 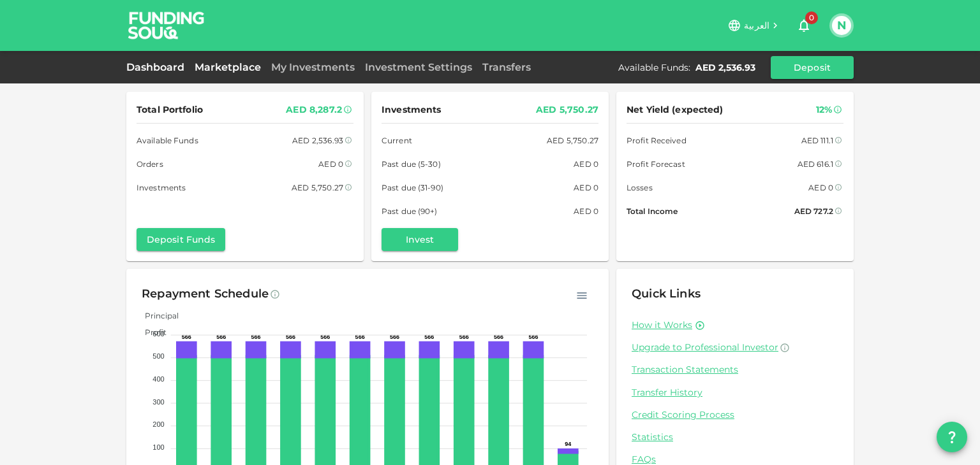 I want to click on tspan: 600, so click(x=158, y=334).